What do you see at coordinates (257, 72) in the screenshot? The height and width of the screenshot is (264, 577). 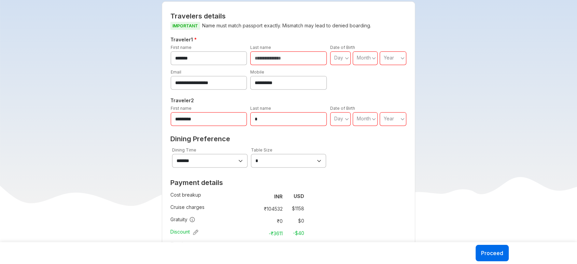 I see `label: Mobile` at bounding box center [257, 72].